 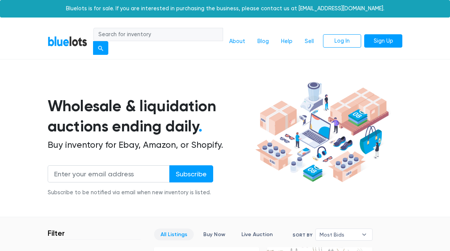 What do you see at coordinates (150, 145) in the screenshot?
I see `h2: Buy inventory for Ebay, Amazon, or Shopify.` at bounding box center [150, 145].